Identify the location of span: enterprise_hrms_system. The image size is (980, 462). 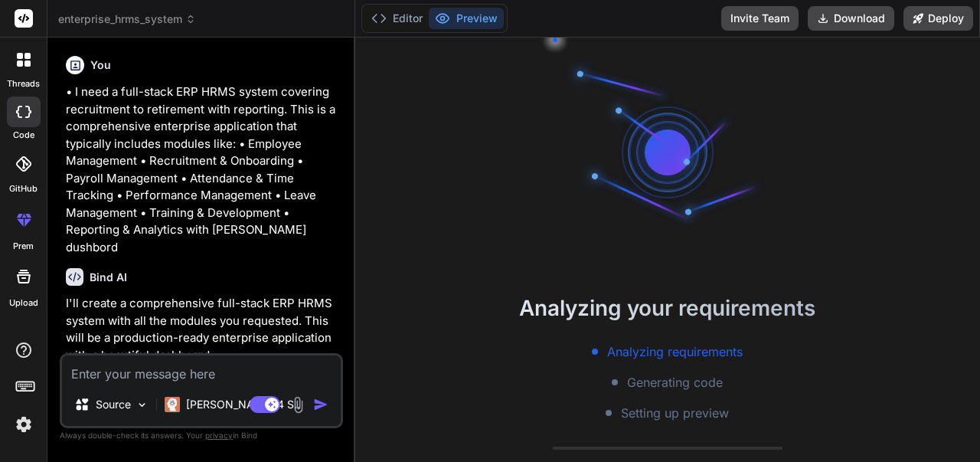
(127, 19).